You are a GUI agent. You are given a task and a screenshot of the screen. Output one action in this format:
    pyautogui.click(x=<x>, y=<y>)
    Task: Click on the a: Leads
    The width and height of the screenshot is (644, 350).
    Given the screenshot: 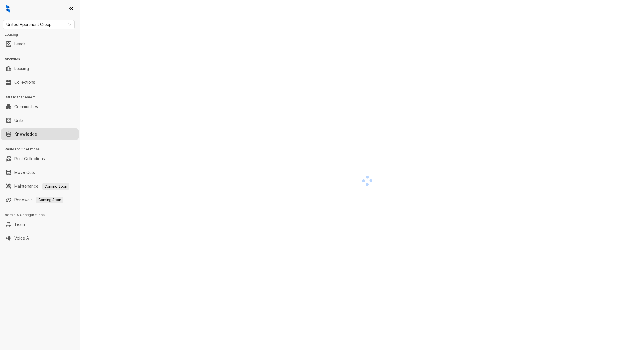 What is the action you would take?
    pyautogui.click(x=20, y=44)
    